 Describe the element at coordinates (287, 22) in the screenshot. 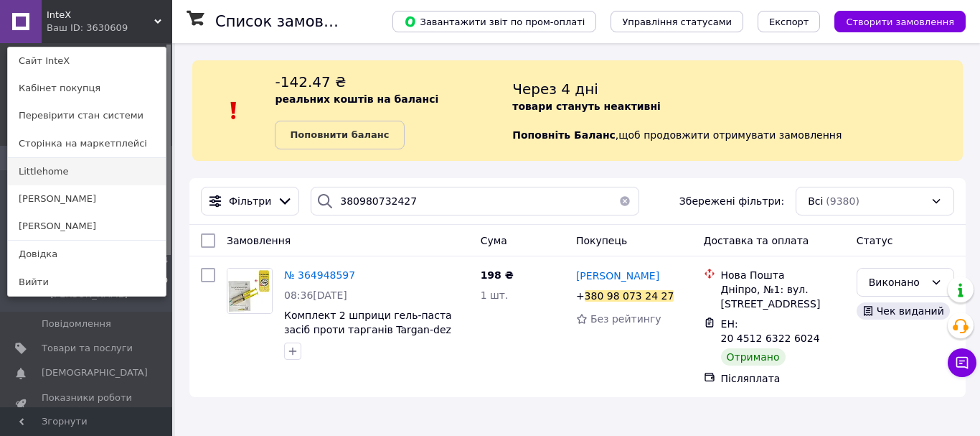

I see `h1: Список замовлень` at that location.